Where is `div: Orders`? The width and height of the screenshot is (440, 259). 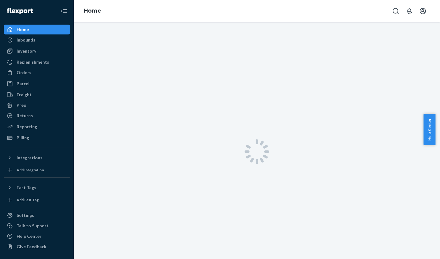
div: Orders is located at coordinates (24, 73).